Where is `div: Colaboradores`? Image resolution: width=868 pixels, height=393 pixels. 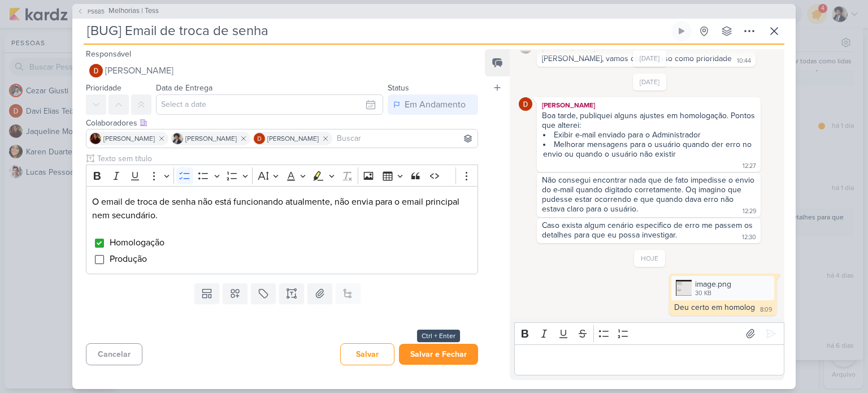
div: Colaboradores is located at coordinates (282, 123).